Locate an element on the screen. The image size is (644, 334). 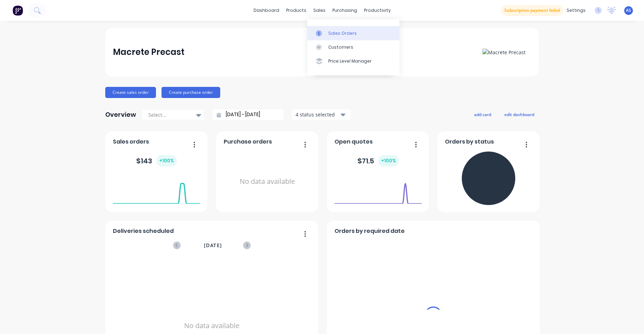
button: edit dashboard is located at coordinates (519, 114).